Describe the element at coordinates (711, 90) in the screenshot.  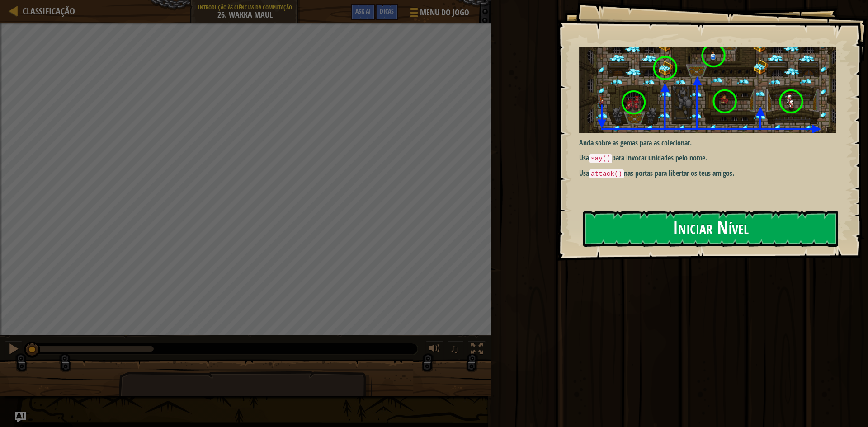
I see `img: Wakka maul` at that location.